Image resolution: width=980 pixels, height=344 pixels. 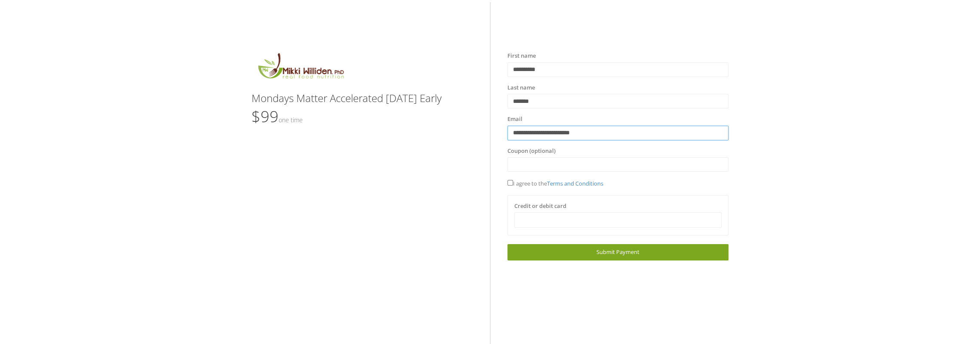 What do you see at coordinates (540, 206) in the screenshot?
I see `label: Credit or debit card` at bounding box center [540, 206].